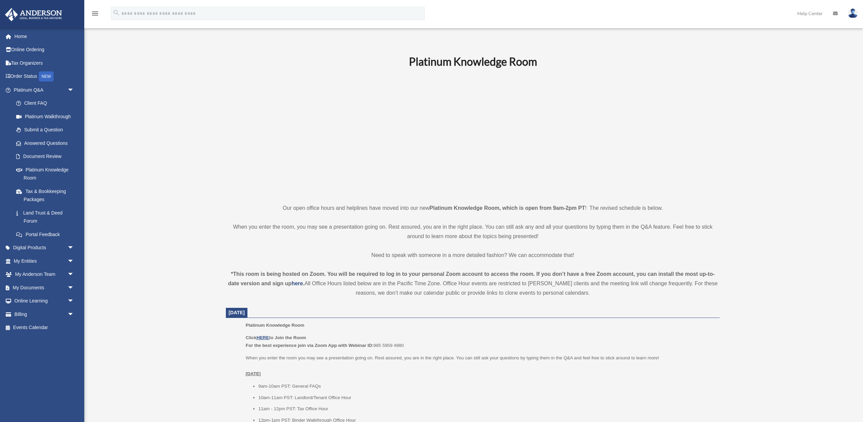  I want to click on p: When you enter the room, you may see a presentation going on. Rest assured, you are in the right ..., so click(473, 232).